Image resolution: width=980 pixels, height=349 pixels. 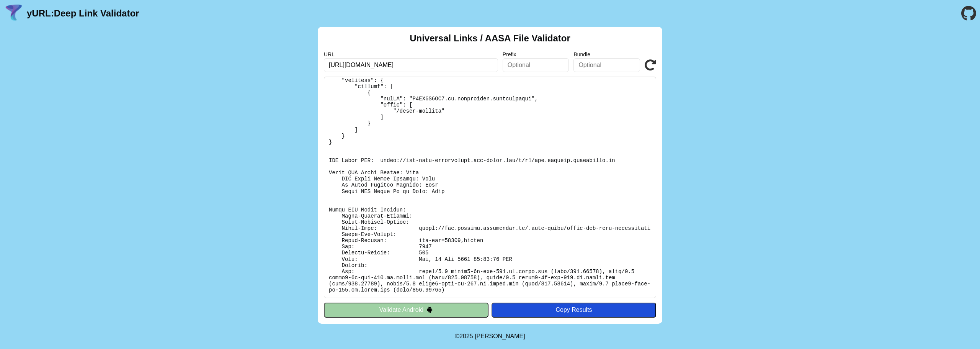 I want to click on a: yURL:Deep Link Validator, so click(x=83, y=13).